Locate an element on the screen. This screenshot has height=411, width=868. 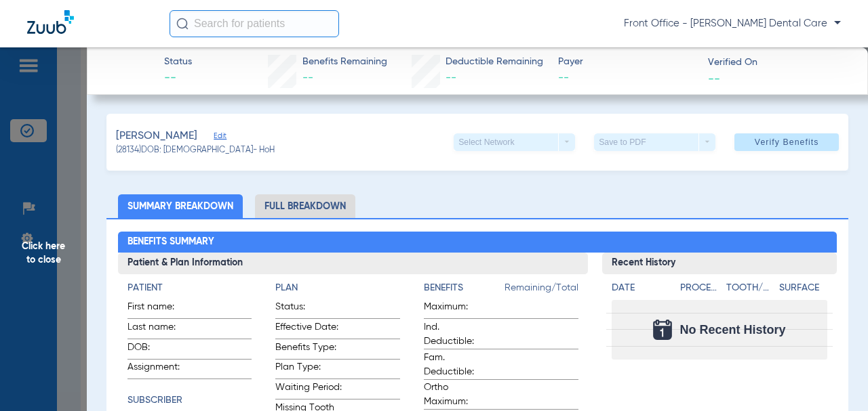
app-breakdown-title: Subscriber is located at coordinates (189, 400).